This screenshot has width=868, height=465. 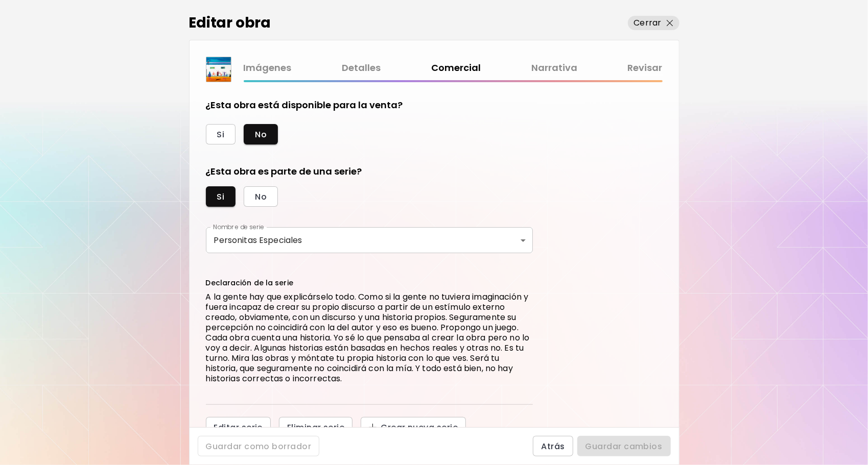 I want to click on p: Personitas Especiales, so click(x=370, y=240).